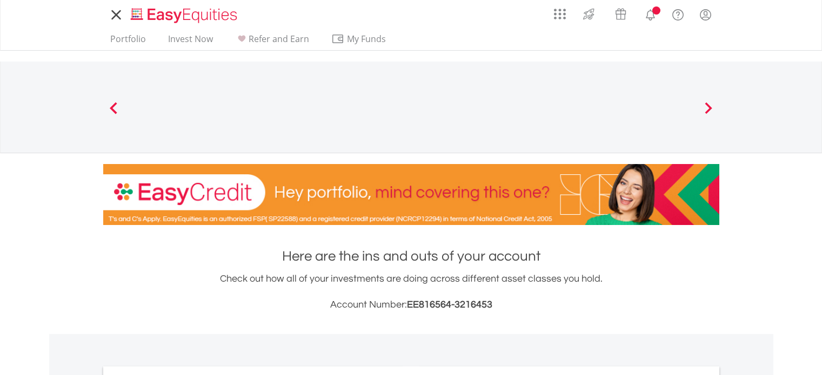 The width and height of the screenshot is (822, 375). I want to click on a: Home page, so click(184, 14).